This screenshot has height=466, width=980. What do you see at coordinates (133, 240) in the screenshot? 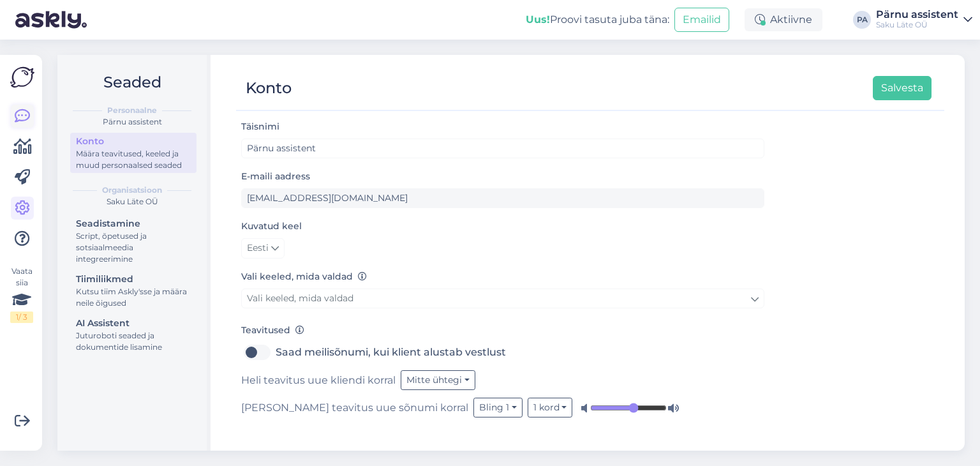
I see `a: SeadistamineScript, õpetused ja sotsiaalmeedia integreerimine` at bounding box center [133, 240].